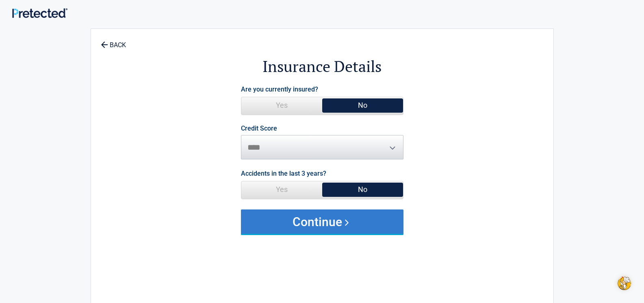 The width and height of the screenshot is (644, 303). Describe the element at coordinates (259, 129) in the screenshot. I see `label: Credit Score` at that location.